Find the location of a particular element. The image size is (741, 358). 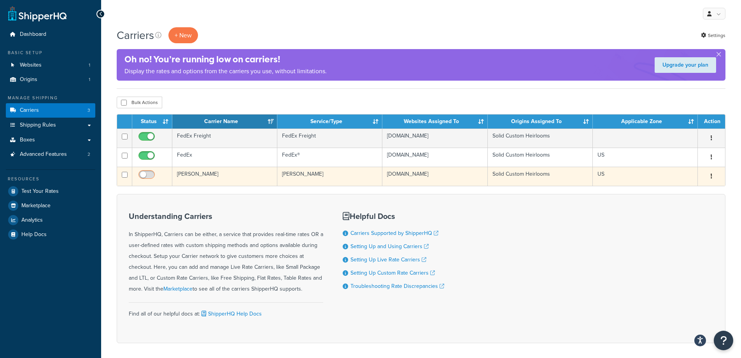

a: Test Your Rates is located at coordinates (51, 191).